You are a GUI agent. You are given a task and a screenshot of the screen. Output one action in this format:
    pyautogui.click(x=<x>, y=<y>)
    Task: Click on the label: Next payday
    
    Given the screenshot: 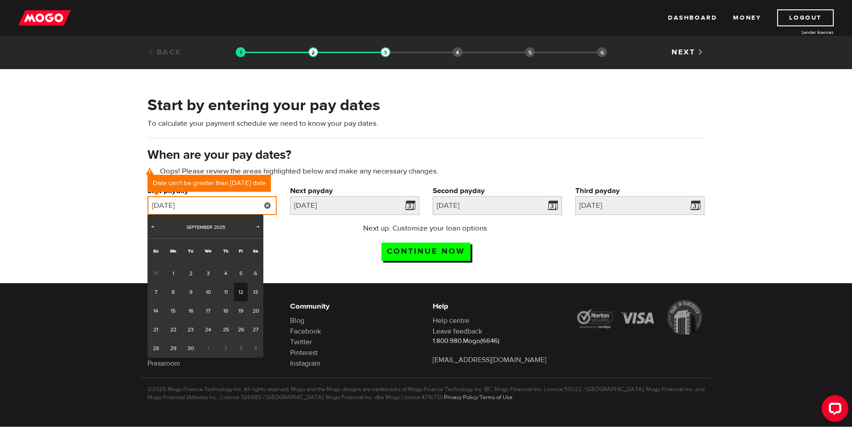 What is the action you would take?
    pyautogui.click(x=355, y=191)
    